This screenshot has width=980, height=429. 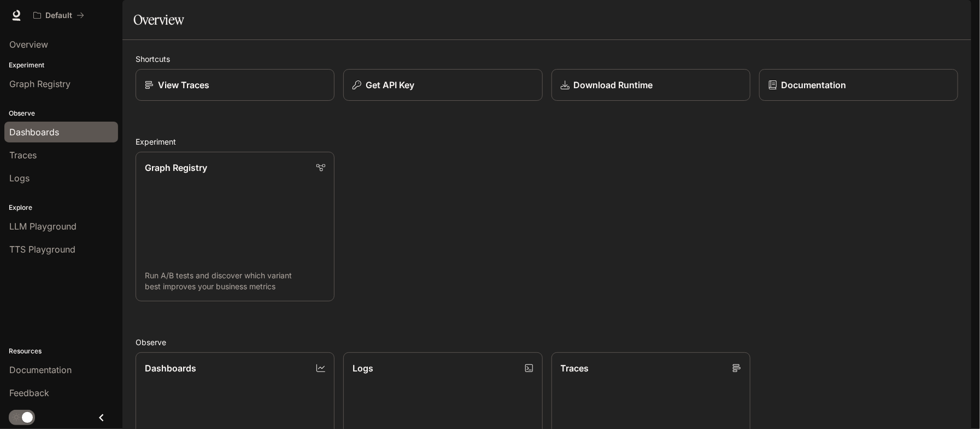 I want to click on p: Logs, so click(x=363, y=367).